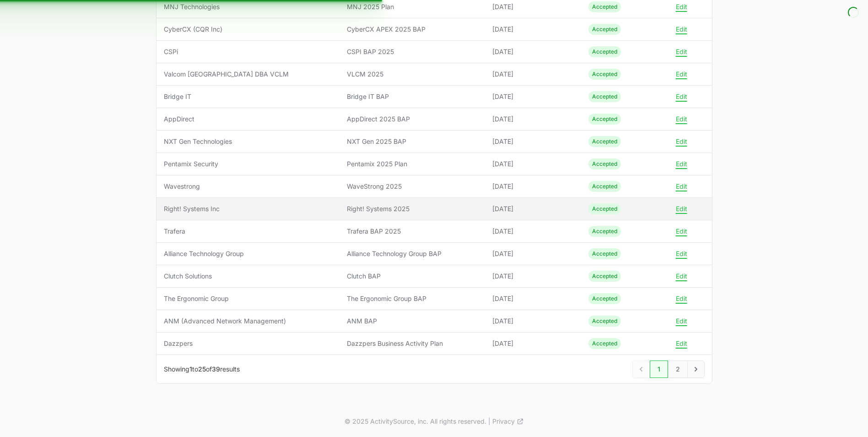 The image size is (868, 437). Describe the element at coordinates (412, 29) in the screenshot. I see `span: CyberCX APEX 2025 BAP` at that location.